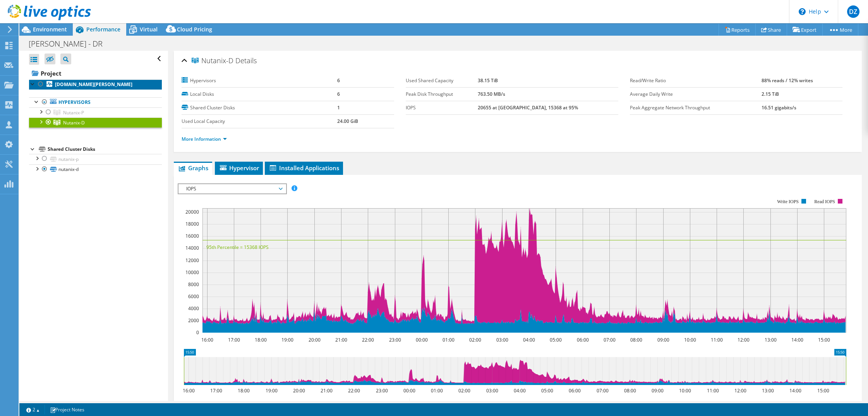 The height and width of the screenshot is (416, 868). What do you see at coordinates (192, 248) in the screenshot?
I see `text: 14000` at bounding box center [192, 248].